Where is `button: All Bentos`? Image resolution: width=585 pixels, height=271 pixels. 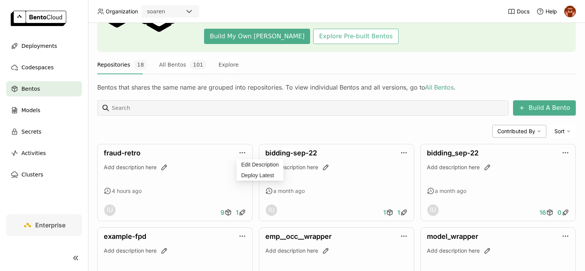
button: All Bentos is located at coordinates (183, 65).